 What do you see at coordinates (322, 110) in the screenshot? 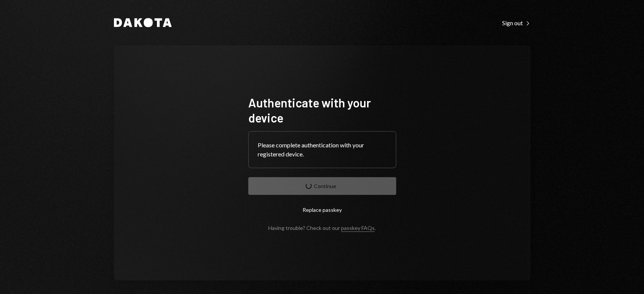
I see `h1: Authenticate with your device` at bounding box center [322, 110].